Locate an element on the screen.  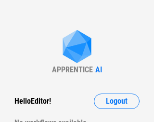
div: APPRENTICE is located at coordinates (72, 69).